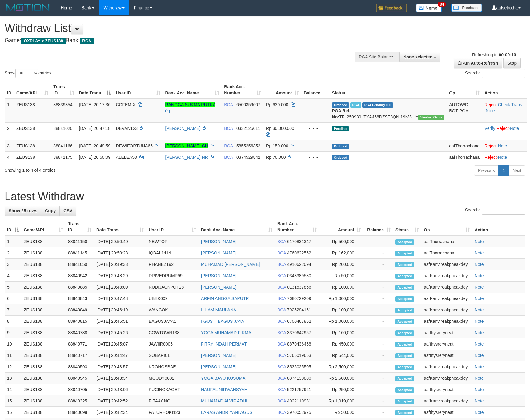  I want to click on button: None selected, so click(419, 57).